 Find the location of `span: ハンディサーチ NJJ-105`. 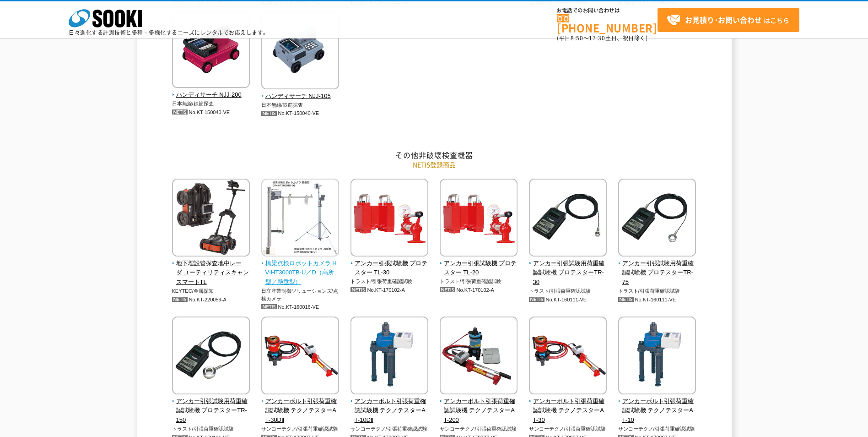

span: ハンディサーチ NJJ-105 is located at coordinates (300, 96).